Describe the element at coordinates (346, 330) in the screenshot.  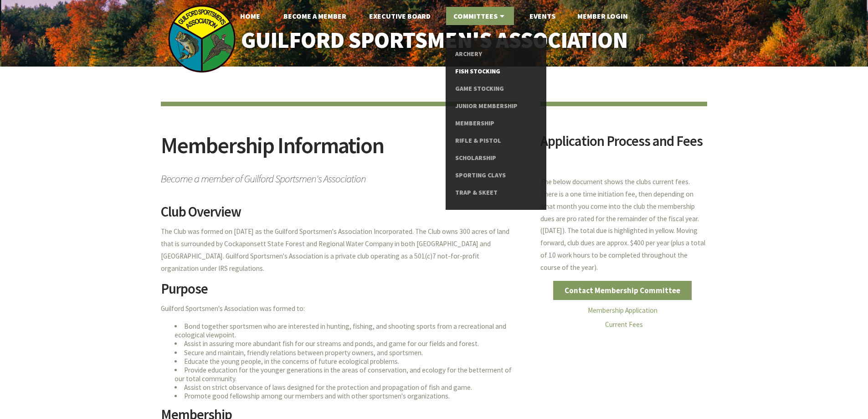
I see `li: Bond together sportsmen who are interested in hunting, fishing, and shooting sports from a recrea...` at that location.